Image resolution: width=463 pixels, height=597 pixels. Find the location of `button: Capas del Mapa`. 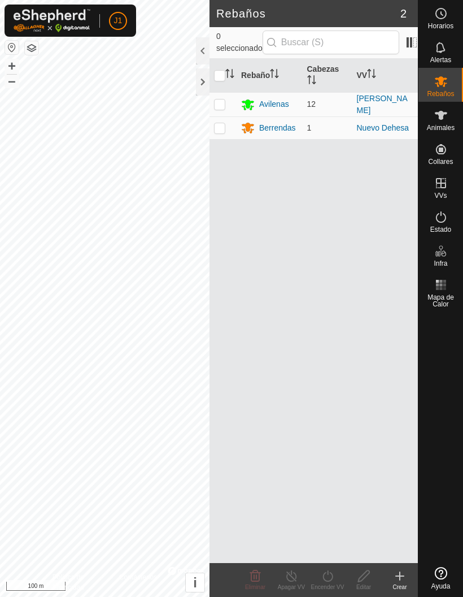

button: Capas del Mapa is located at coordinates (32, 48).